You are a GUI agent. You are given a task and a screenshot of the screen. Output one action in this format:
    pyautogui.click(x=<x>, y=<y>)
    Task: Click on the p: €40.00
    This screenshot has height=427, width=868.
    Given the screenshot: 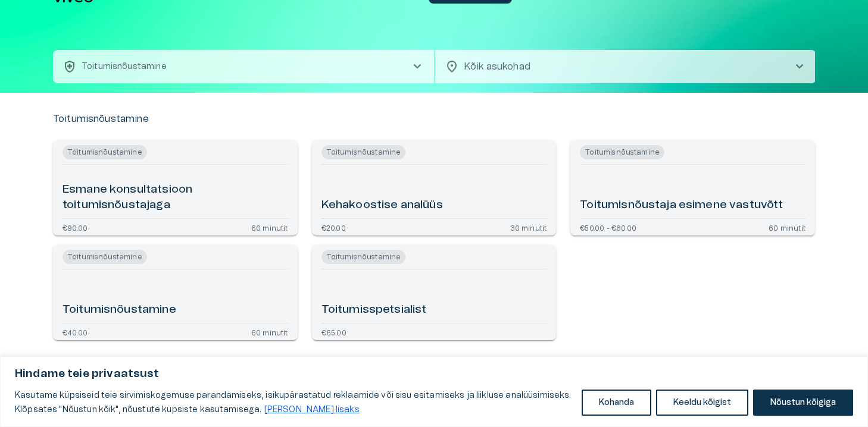 What is the action you would take?
    pyautogui.click(x=75, y=332)
    